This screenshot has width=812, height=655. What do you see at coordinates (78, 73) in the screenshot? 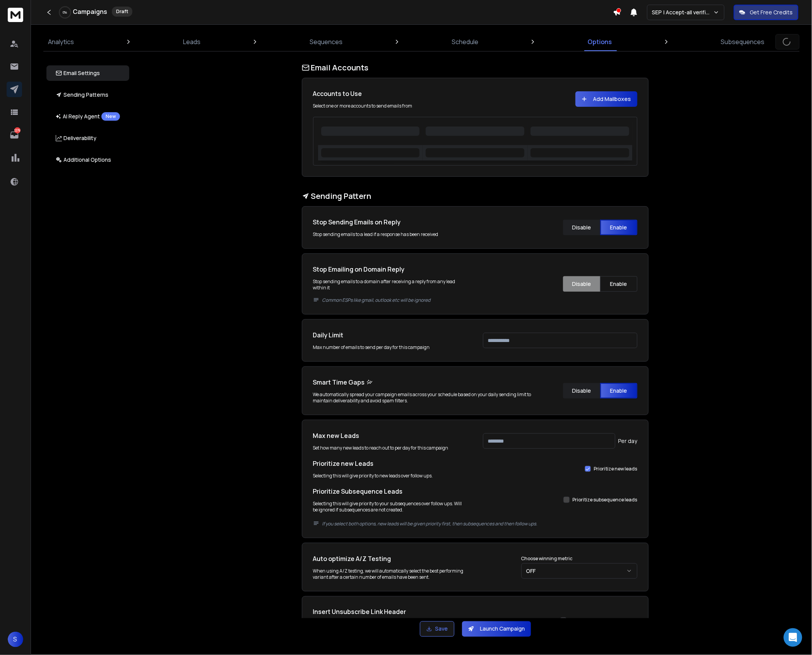
I see `p: Email Settings` at bounding box center [78, 73].